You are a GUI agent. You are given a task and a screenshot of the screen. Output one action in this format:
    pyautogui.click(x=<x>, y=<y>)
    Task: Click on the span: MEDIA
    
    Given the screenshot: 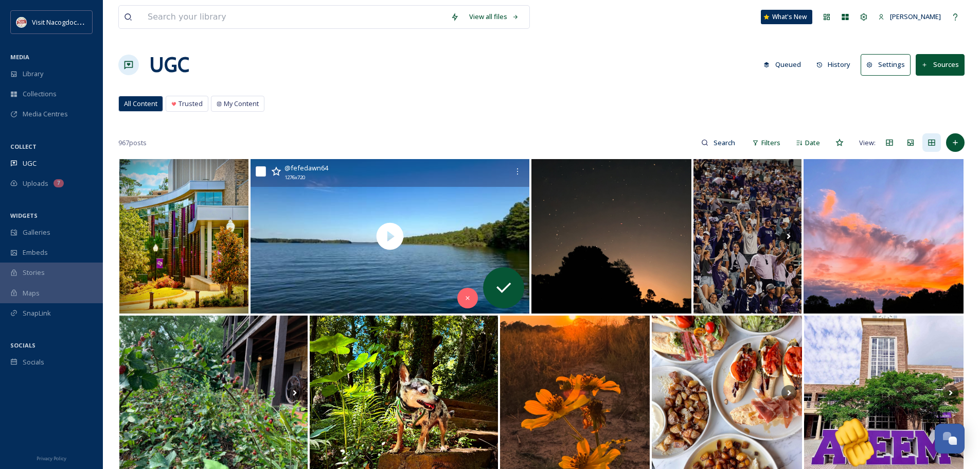 What is the action you would take?
    pyautogui.click(x=19, y=57)
    